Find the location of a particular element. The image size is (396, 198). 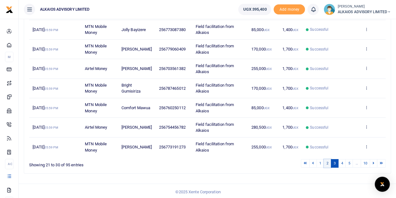

span: Jolly Bayizere is located at coordinates (134, 29).